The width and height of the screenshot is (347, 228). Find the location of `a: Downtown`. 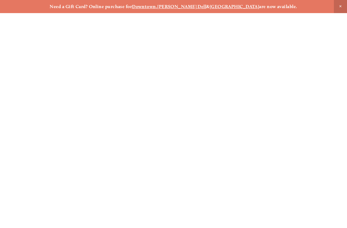

a: Downtown is located at coordinates (144, 7).